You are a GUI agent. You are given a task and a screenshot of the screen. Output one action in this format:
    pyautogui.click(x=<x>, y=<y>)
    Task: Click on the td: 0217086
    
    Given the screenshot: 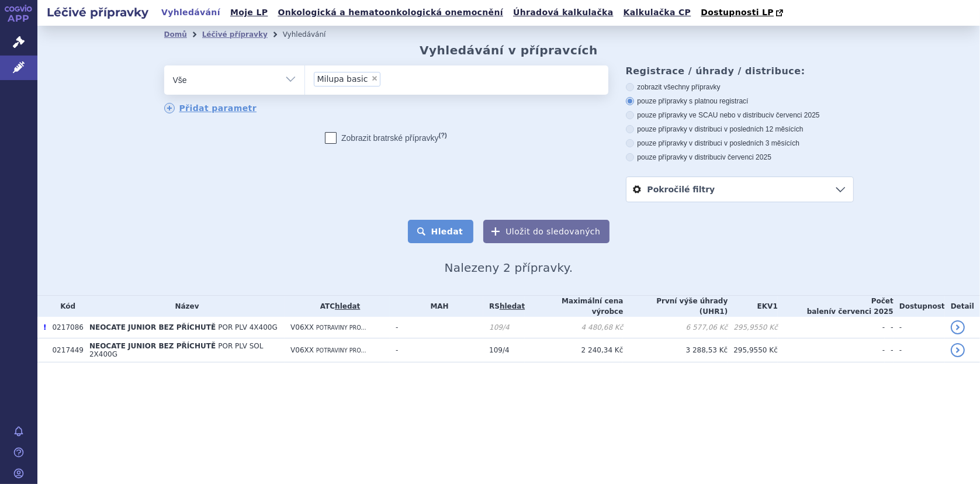 What is the action you would take?
    pyautogui.click(x=64, y=327)
    